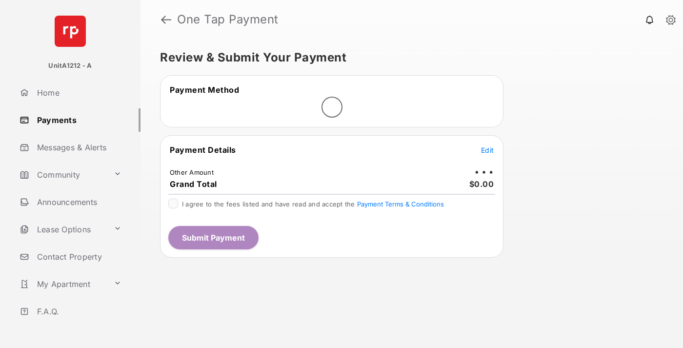  Describe the element at coordinates (78, 311) in the screenshot. I see `a: F.A.Q.` at that location.